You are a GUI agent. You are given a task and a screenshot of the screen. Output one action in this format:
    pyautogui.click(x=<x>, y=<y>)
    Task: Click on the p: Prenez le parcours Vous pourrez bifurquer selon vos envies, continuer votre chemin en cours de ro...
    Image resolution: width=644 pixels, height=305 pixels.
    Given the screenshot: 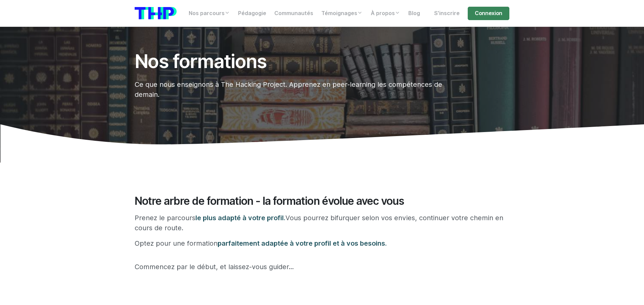 What is the action you would take?
    pyautogui.click(x=322, y=223)
    